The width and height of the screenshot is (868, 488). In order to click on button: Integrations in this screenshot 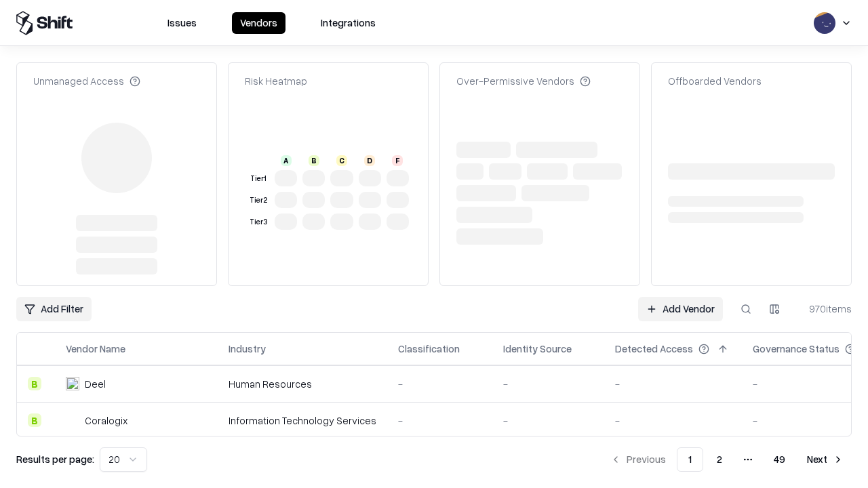, I will do `click(348, 23)`.